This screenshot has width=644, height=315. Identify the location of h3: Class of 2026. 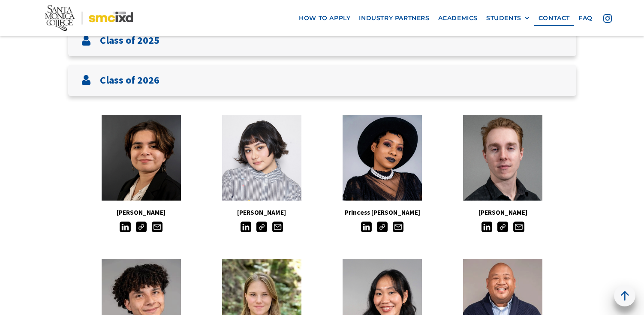
(130, 80).